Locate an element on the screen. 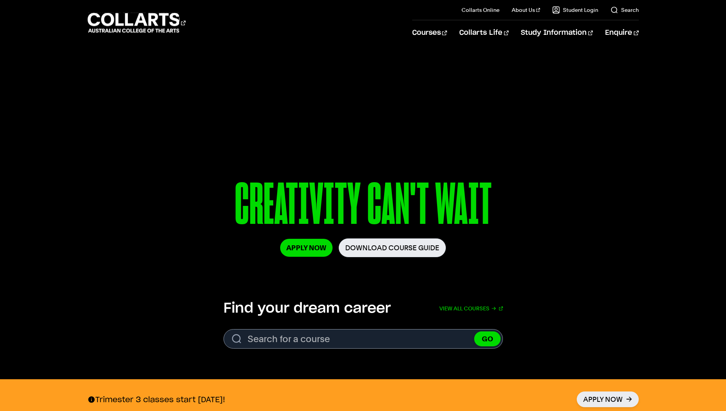 Image resolution: width=726 pixels, height=411 pixels. a: Courses is located at coordinates (429, 33).